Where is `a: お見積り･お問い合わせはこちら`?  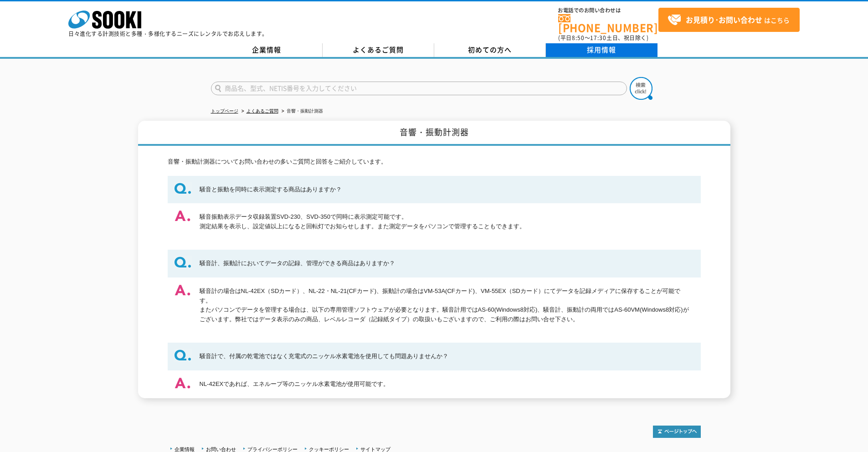
a: お見積り･お問い合わせはこちら is located at coordinates (729, 20).